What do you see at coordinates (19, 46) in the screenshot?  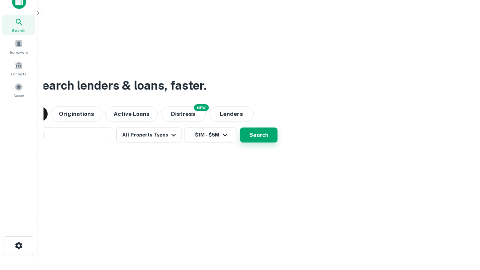 I see `a: Borrowers` at bounding box center [19, 46].